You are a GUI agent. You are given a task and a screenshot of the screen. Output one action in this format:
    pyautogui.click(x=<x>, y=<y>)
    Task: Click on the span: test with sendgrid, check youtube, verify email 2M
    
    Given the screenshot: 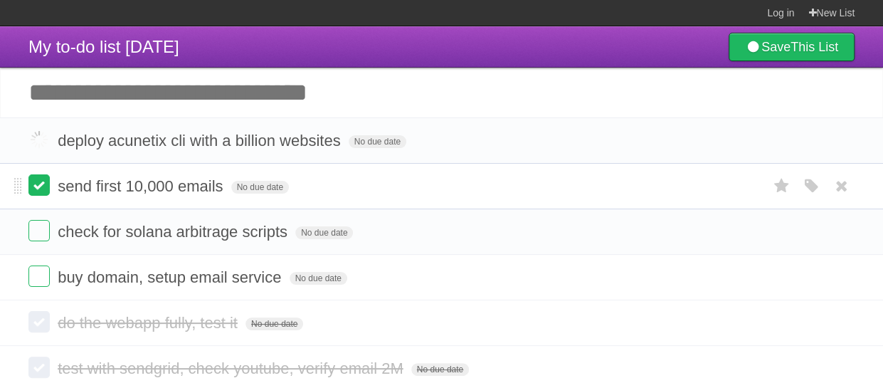 What is the action you would take?
    pyautogui.click(x=232, y=368)
    